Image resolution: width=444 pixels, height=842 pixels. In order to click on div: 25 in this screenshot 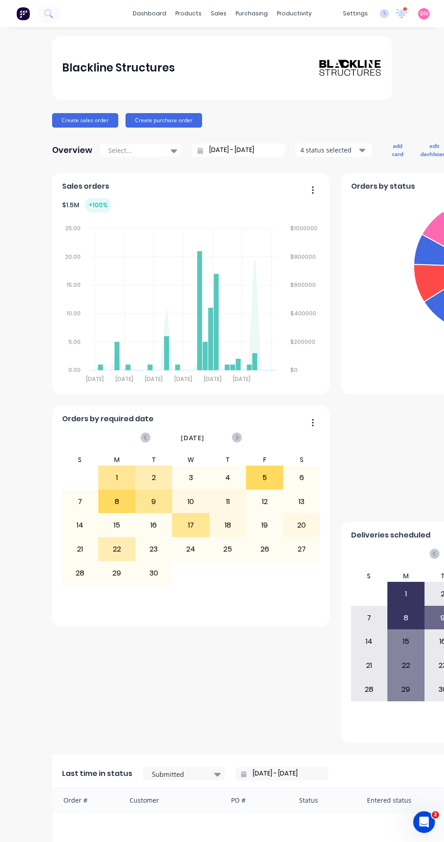, I will do `click(228, 549)`.